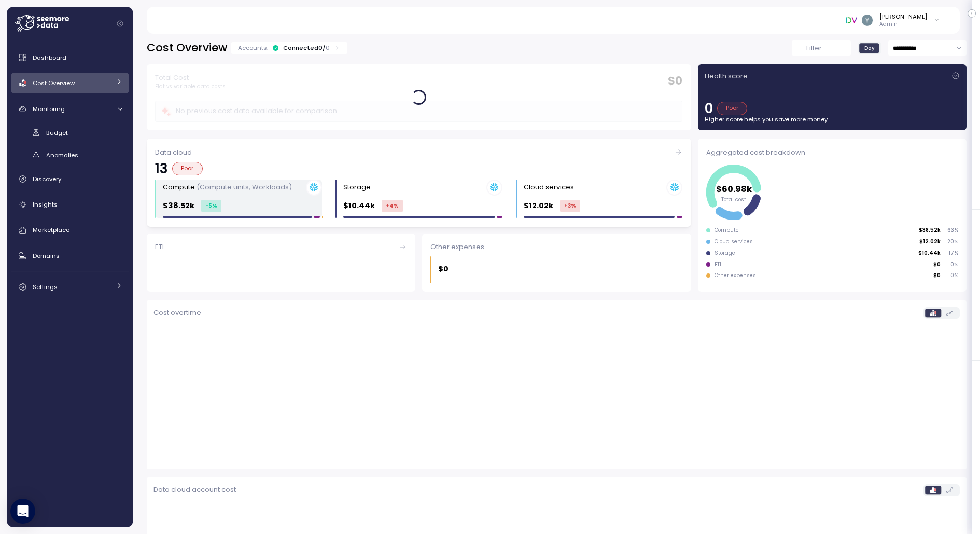 The width and height of the screenshot is (980, 534). Describe the element at coordinates (45, 204) in the screenshot. I see `span: Insights` at that location.